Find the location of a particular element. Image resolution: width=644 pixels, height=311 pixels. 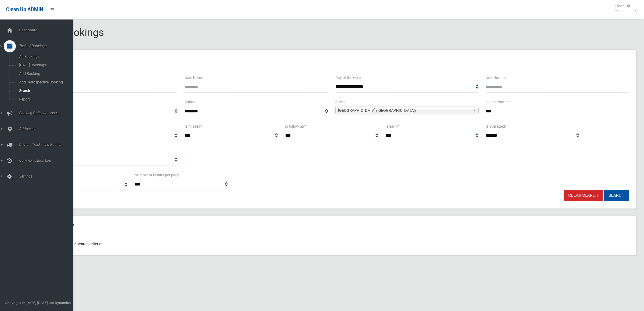

span: Drivers, Trucks and Routes is located at coordinates (48, 145).